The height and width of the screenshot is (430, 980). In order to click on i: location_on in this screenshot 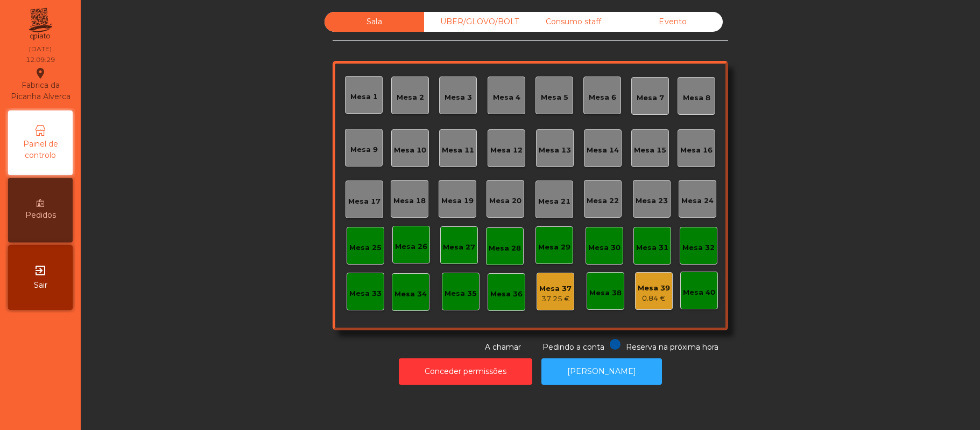, I will do `click(40, 73)`.